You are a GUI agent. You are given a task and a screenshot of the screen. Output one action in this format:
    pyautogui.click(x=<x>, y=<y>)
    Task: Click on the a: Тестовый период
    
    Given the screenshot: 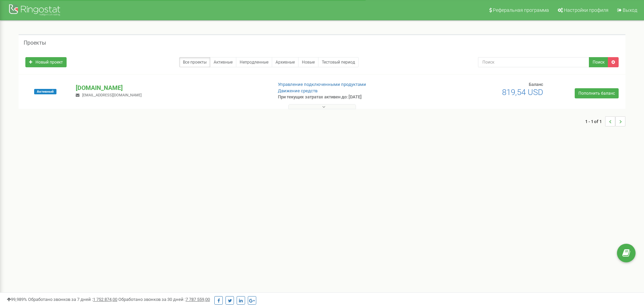 What is the action you would take?
    pyautogui.click(x=338, y=62)
    